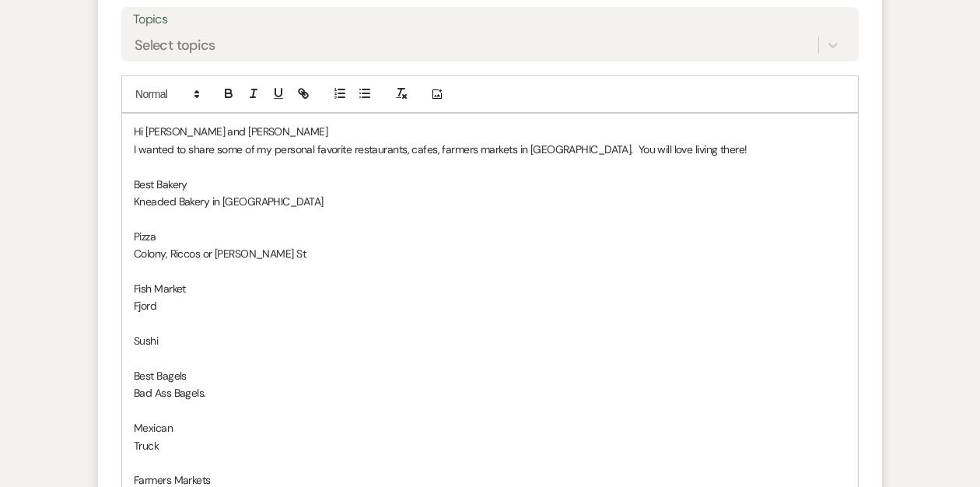 Image resolution: width=980 pixels, height=487 pixels. Describe the element at coordinates (490, 149) in the screenshot. I see `p: I wanted to share some of my personal favorite restaurants, cafes, farmers markets in [GEOGRAPHIC...` at that location.